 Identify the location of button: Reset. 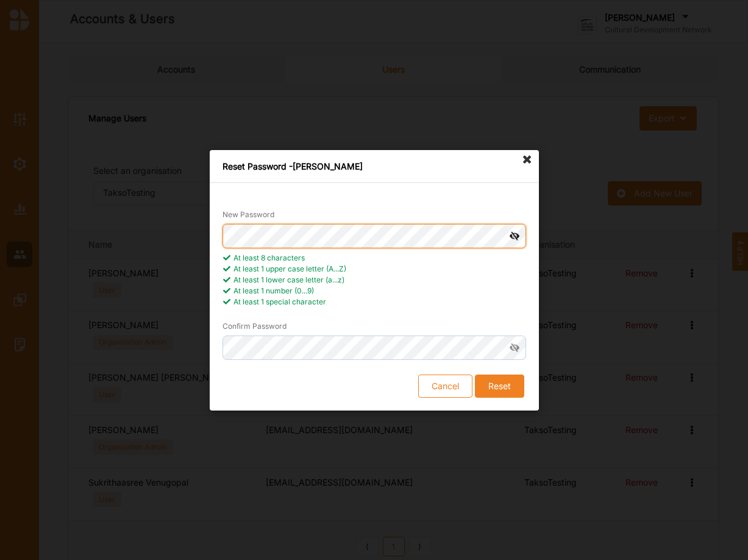
(499, 385).